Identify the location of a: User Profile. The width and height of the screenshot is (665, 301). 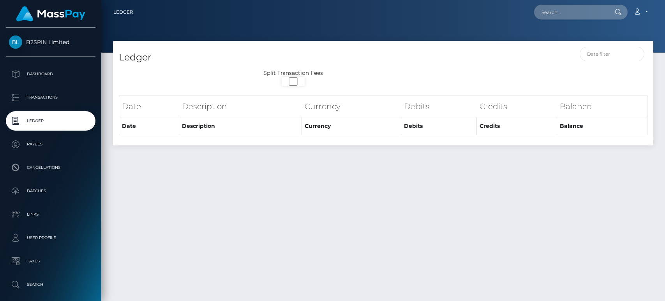
(51, 238).